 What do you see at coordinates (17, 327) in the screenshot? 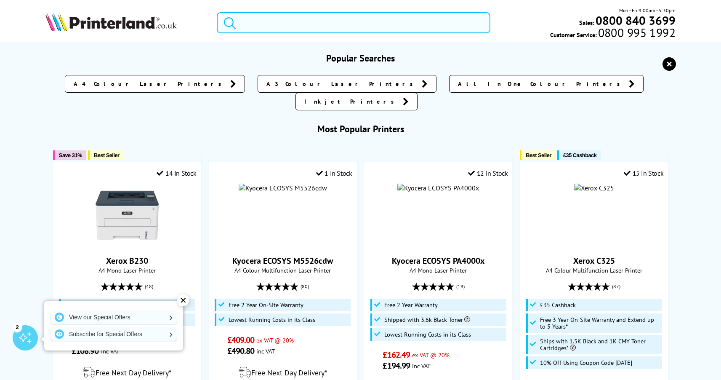
I see `div: 2` at bounding box center [17, 327].